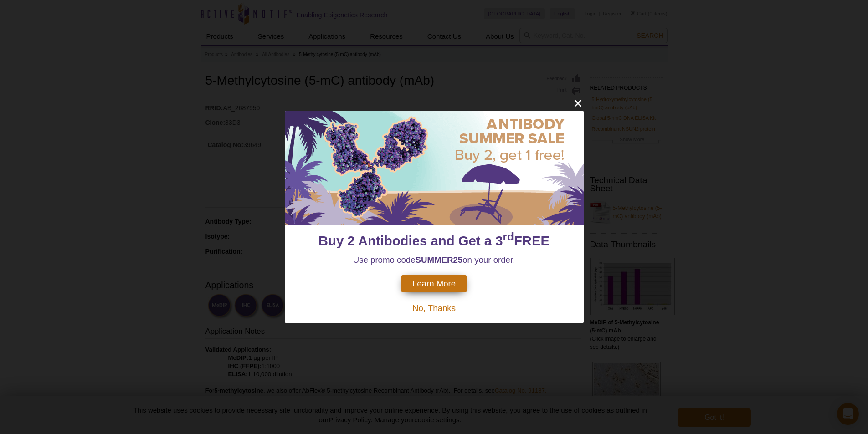 The width and height of the screenshot is (868, 434). Describe the element at coordinates (434, 283) in the screenshot. I see `span: Learn More` at that location.